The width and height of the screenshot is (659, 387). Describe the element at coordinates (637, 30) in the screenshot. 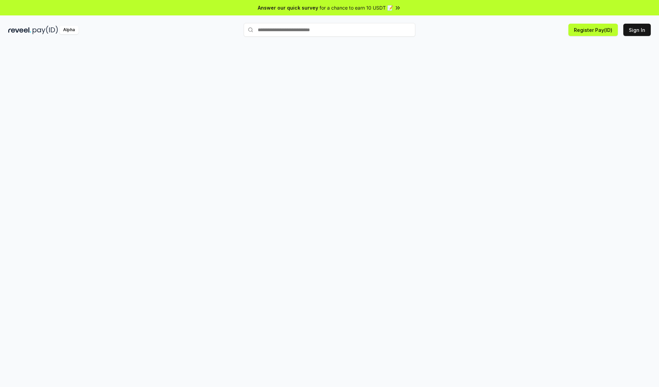

I see `button: Sign In` at that location.